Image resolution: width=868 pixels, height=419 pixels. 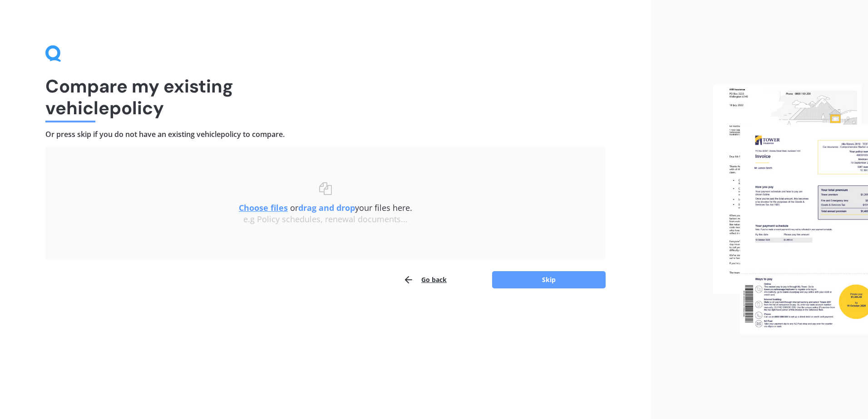 I want to click on span: or your files here., so click(x=326, y=208).